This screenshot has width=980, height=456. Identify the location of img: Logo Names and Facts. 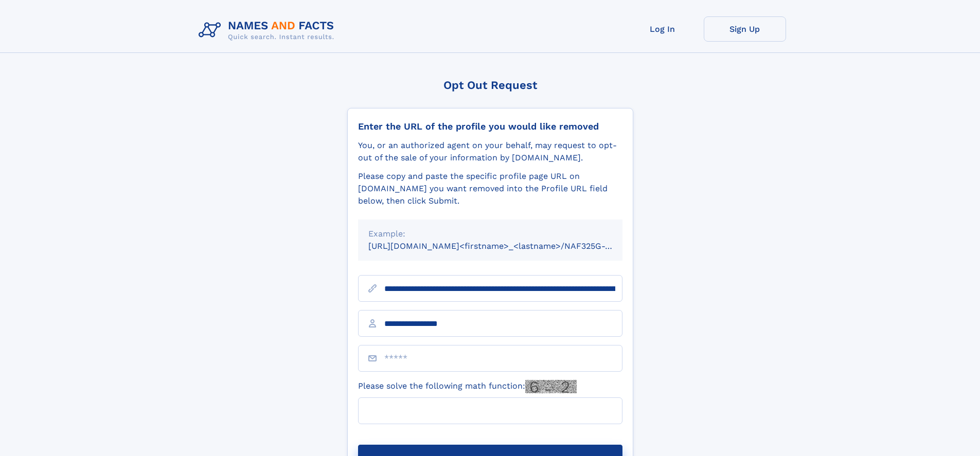
(268, 30).